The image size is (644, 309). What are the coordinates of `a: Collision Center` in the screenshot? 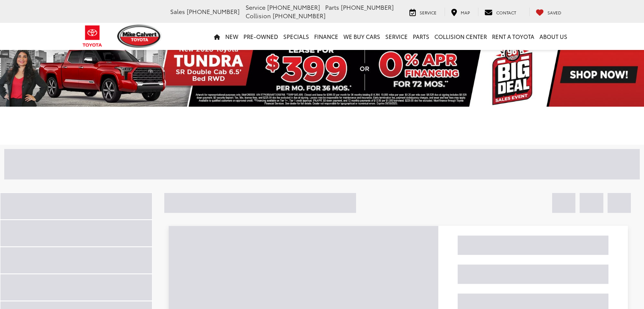 It's located at (461, 37).